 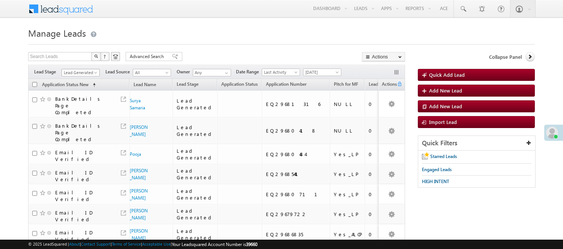 What do you see at coordinates (187, 85) in the screenshot?
I see `a: Lead Stage` at bounding box center [187, 85].